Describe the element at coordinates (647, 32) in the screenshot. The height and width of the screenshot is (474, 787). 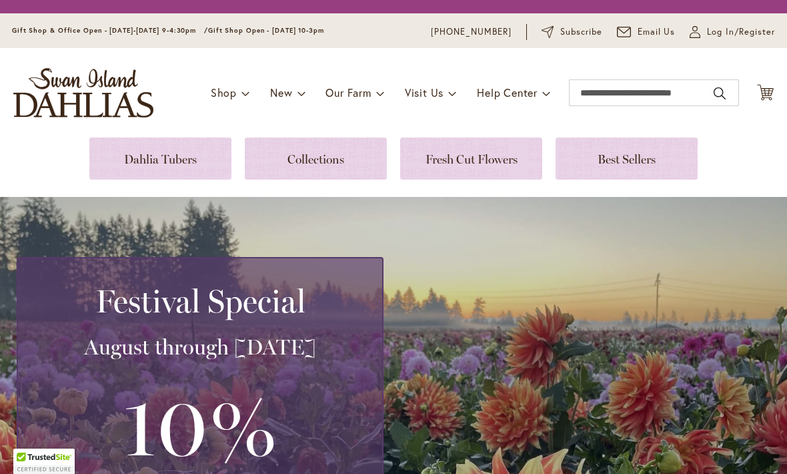
I see `a: Email Us` at that location.